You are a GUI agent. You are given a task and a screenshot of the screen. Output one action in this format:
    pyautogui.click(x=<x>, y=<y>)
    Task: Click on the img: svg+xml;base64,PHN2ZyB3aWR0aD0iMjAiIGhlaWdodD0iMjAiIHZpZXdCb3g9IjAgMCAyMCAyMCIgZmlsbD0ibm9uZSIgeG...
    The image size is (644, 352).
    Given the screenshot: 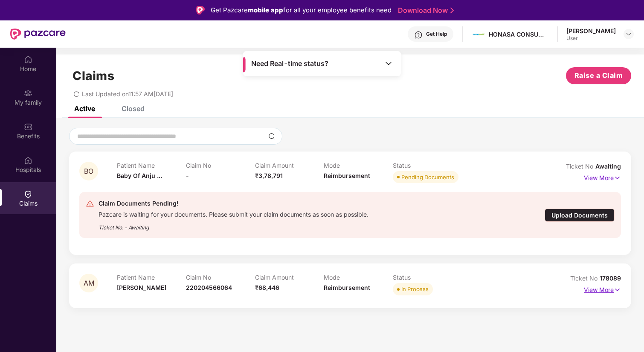 What is the action you would take?
    pyautogui.click(x=28, y=93)
    